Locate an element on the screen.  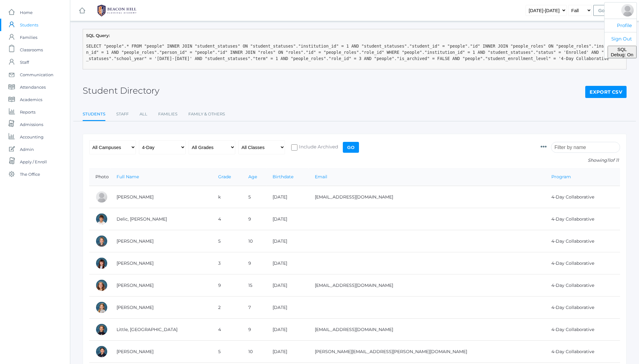
a: Program is located at coordinates (561, 176).